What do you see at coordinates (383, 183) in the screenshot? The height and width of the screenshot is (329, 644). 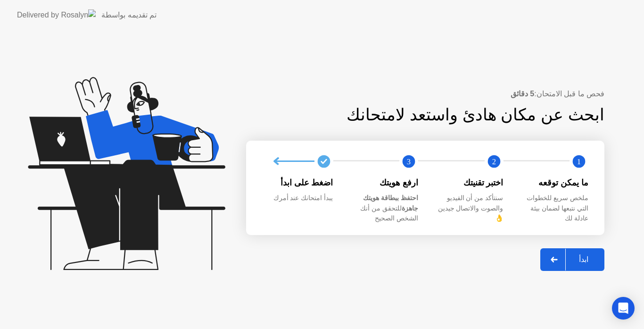 I see `div: ارفع هويتك` at bounding box center [383, 183].